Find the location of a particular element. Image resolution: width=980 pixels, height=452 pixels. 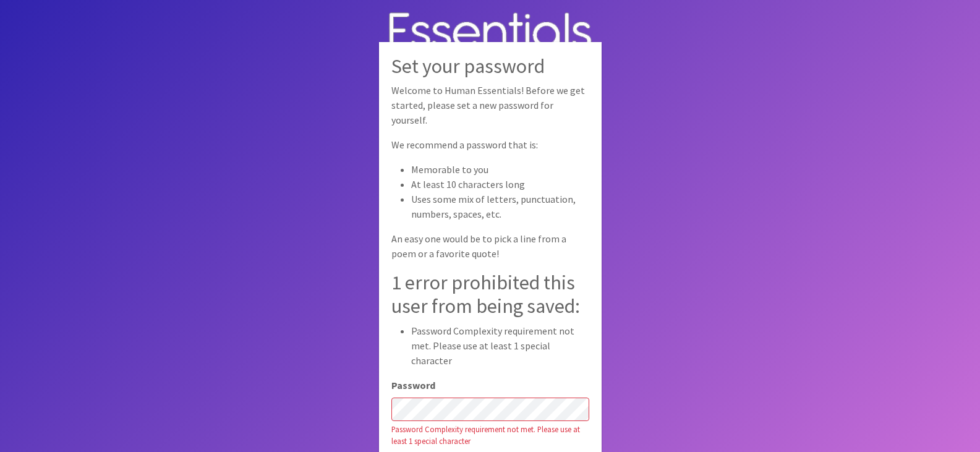

p: We recommend a password that is: is located at coordinates (490, 145).